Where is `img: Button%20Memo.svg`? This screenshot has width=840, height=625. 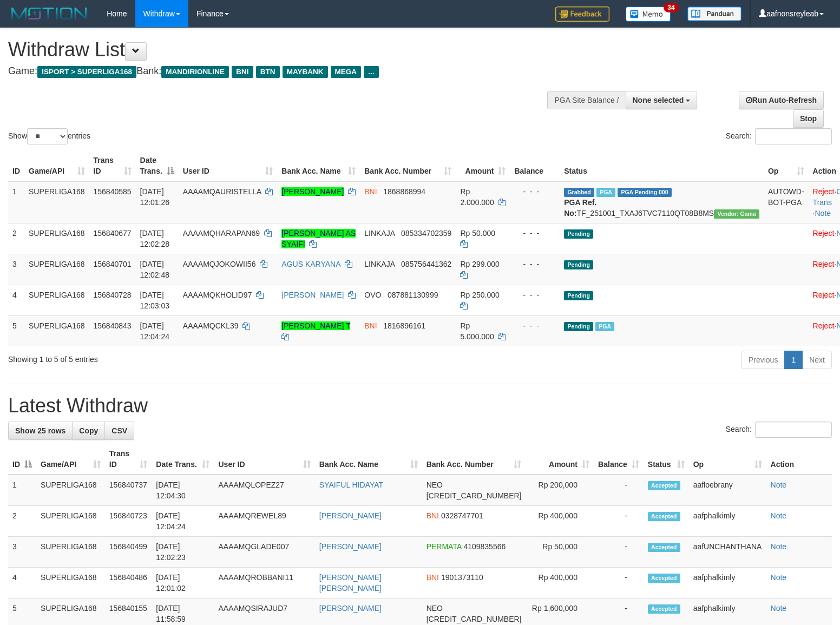 img: Button%20Memo.svg is located at coordinates (648, 14).